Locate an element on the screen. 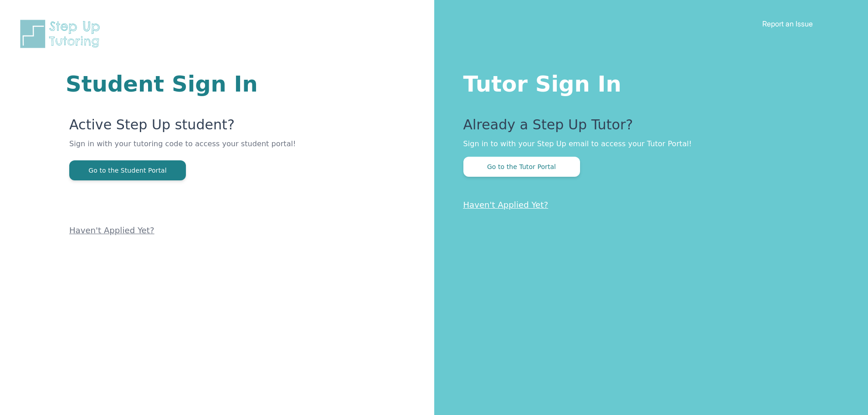 The height and width of the screenshot is (415, 868). h1: Student Sign In is located at coordinates (195, 84).